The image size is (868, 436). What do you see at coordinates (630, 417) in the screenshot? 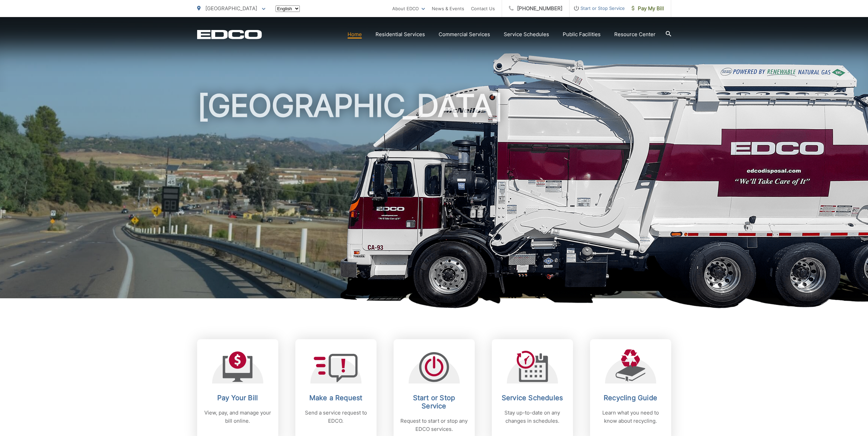
I see `p: Learn what you need to know about recycling.` at bounding box center [630, 417].